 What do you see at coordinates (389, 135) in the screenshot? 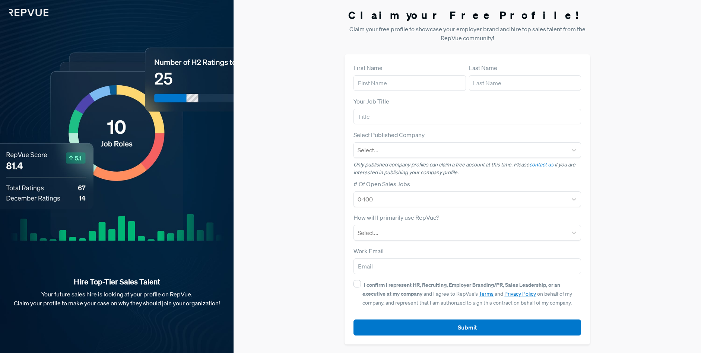
I see `label: Select Published Company` at bounding box center [389, 135].